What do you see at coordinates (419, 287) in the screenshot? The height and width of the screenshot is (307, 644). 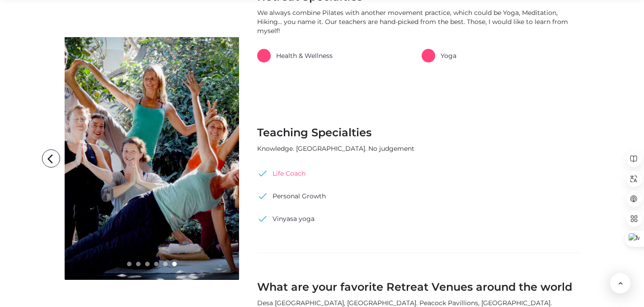 I see `h3: What are your favorite Retreat Venues around the world` at bounding box center [419, 287].